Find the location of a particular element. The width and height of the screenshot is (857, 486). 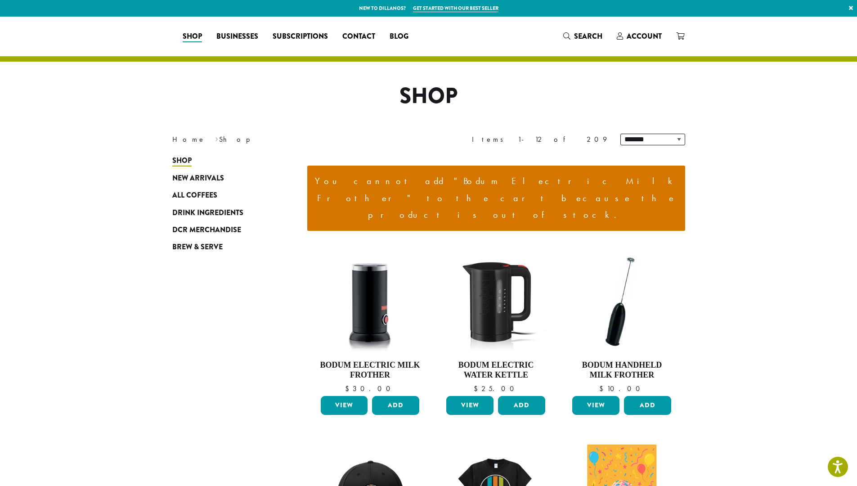

span: Search is located at coordinates (588, 36).